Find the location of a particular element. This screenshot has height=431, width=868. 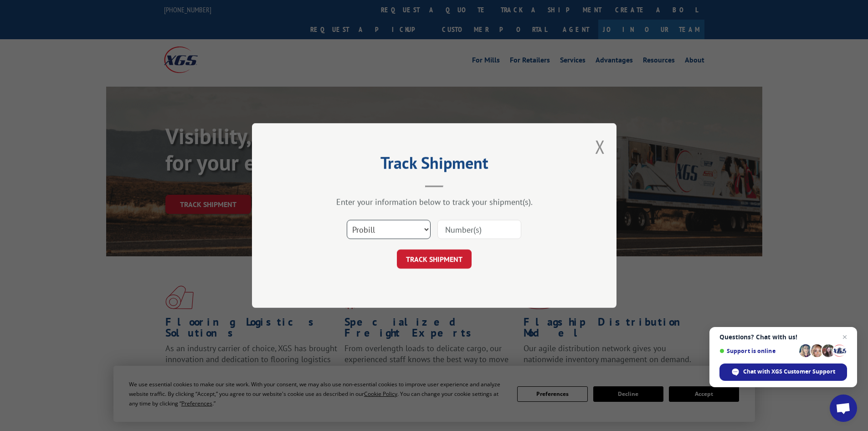

button: TRACK SHIPMENT is located at coordinates (434, 259).